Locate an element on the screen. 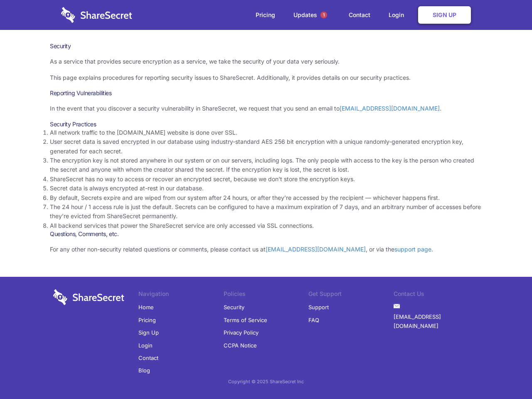 Image resolution: width=532 pixels, height=399 pixels. li: ShareSecret has no way to access or recover an encrypted secret, because we don’t store the encry... is located at coordinates (266, 179).